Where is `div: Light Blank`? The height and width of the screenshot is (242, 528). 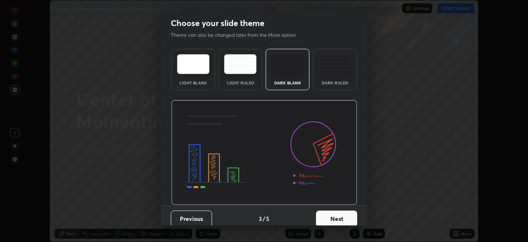 div: Light Blank is located at coordinates (193, 83).